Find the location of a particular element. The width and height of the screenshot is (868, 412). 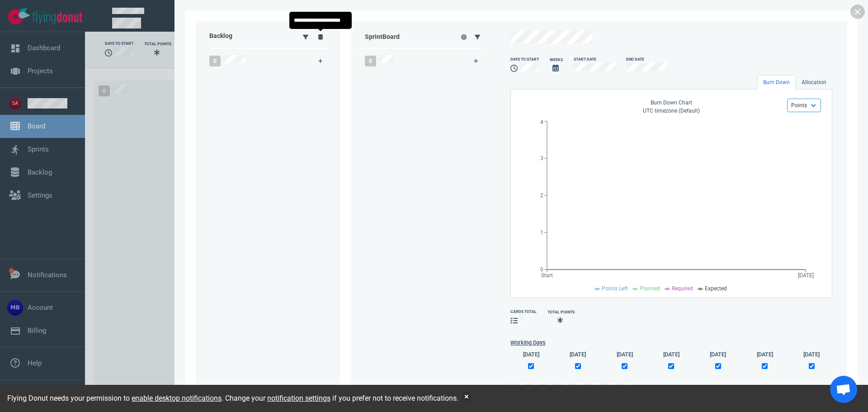

div: UTC timezone (Default) is located at coordinates (671, 108).